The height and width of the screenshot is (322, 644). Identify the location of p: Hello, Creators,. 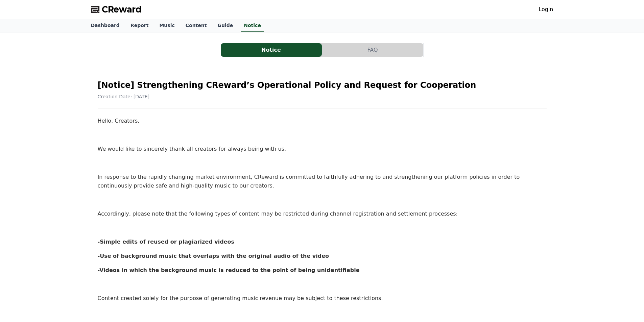
(322, 121).